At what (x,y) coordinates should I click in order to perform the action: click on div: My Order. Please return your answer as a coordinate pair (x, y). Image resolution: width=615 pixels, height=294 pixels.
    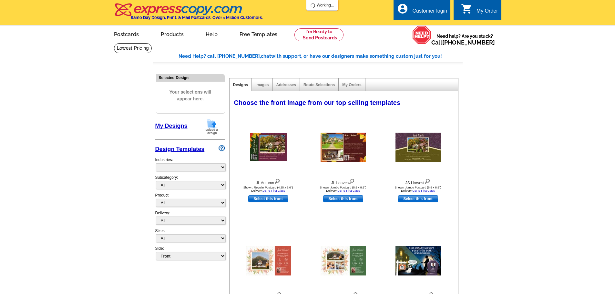
    Looking at the image, I should click on (487, 13).